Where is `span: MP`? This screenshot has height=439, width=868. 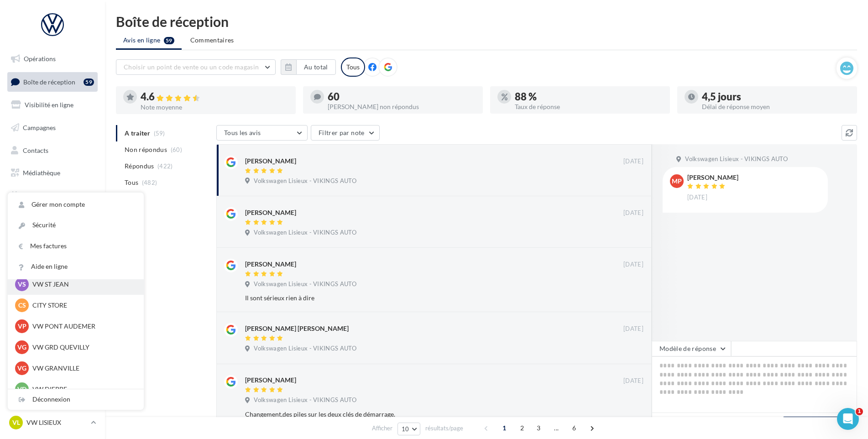 span: MP is located at coordinates (677, 181).